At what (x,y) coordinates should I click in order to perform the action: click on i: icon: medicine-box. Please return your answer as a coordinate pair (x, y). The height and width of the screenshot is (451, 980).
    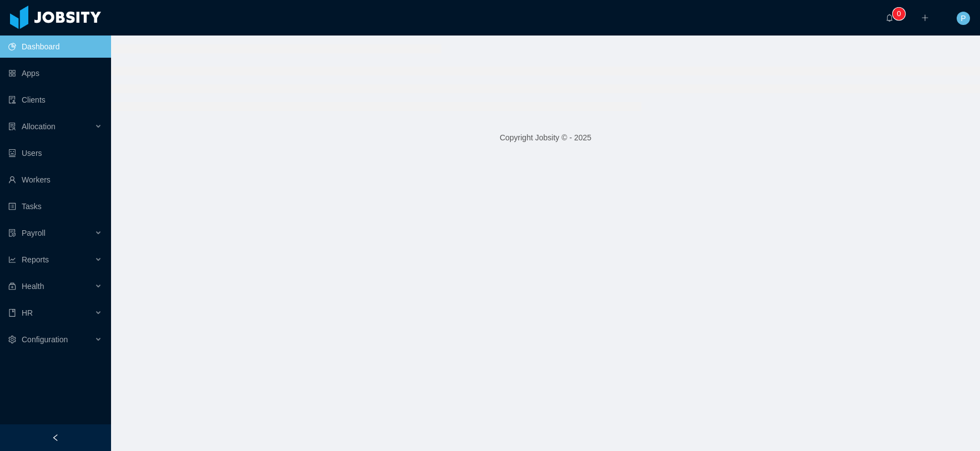
    Looking at the image, I should click on (12, 286).